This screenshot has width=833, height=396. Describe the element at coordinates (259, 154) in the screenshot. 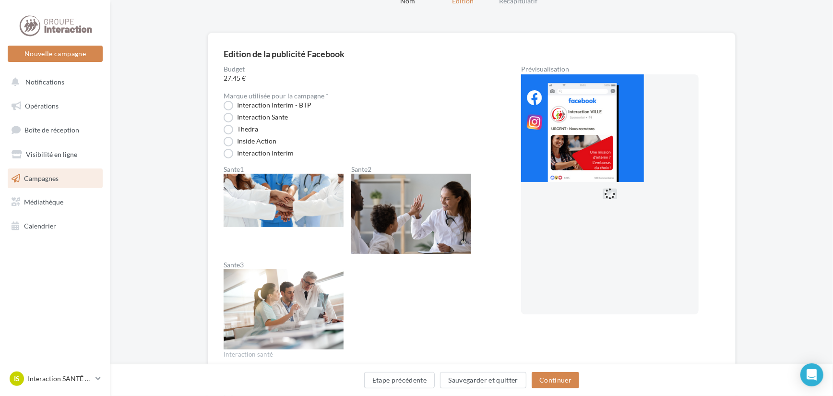

I see `label: Interaction Interim` at that location.